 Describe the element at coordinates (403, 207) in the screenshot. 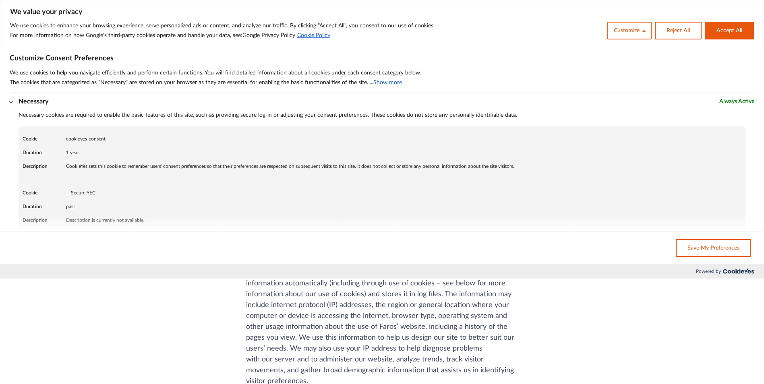

I see `div: past` at that location.